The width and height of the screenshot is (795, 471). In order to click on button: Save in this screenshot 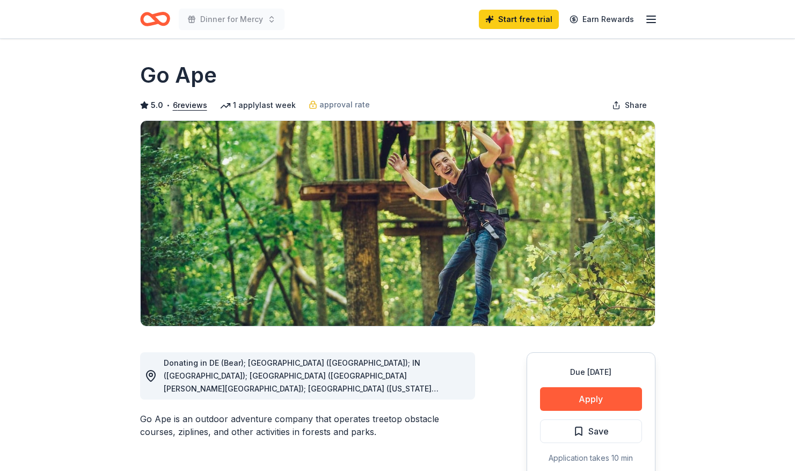, I will do `click(591, 431)`.